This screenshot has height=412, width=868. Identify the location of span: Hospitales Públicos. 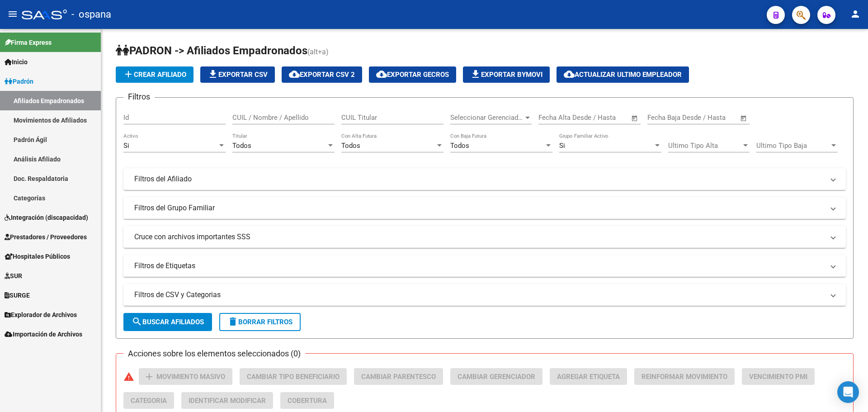
(37, 256).